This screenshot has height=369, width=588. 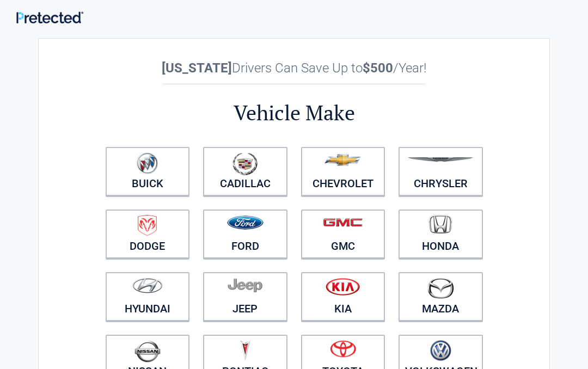 What do you see at coordinates (441, 171) in the screenshot?
I see `a: Chrysler` at bounding box center [441, 171].